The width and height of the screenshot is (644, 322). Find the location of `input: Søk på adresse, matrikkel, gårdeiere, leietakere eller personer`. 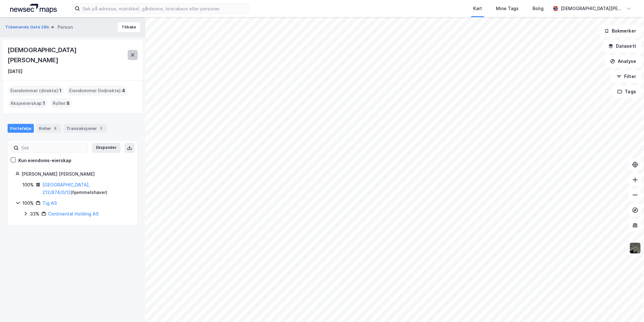

input: Søk på adresse, matrikkel, gårdeiere, leietakere eller personer is located at coordinates (164, 9).